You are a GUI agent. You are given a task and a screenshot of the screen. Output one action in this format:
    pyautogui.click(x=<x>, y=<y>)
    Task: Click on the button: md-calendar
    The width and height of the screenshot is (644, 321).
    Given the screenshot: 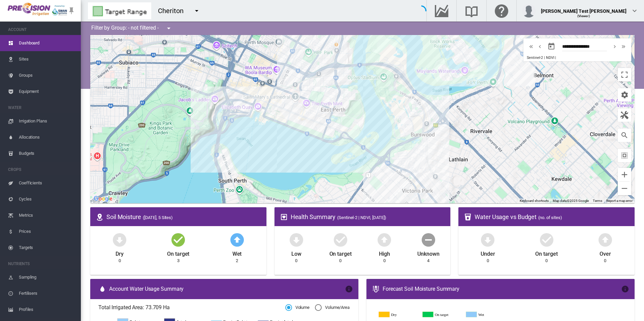 What is the action you would take?
    pyautogui.click(x=551, y=46)
    